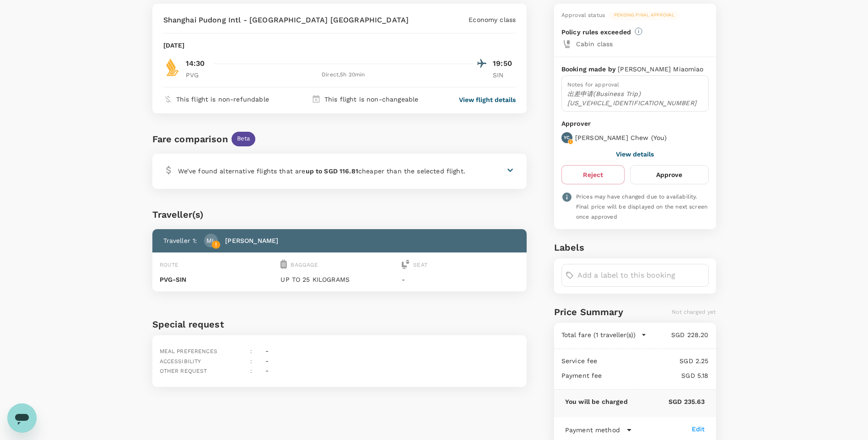 The image size is (868, 440). I want to click on p: PVG - SIN, so click(219, 279).